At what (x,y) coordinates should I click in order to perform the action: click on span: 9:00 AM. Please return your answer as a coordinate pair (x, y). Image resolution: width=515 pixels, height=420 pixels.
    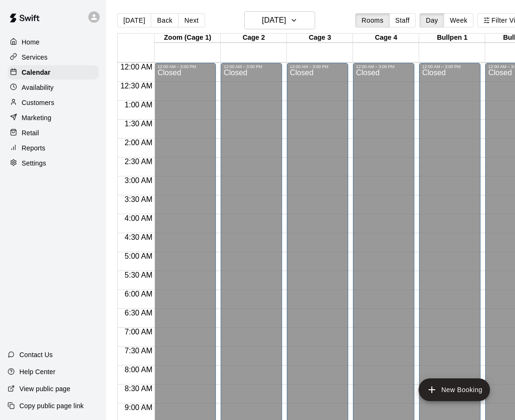
    Looking at the image, I should click on (139, 407).